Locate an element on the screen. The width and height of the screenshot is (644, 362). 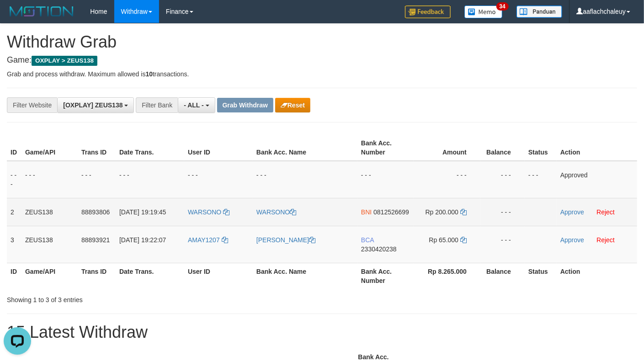
h1: 15 Latest Withdraw is located at coordinates (322, 333).